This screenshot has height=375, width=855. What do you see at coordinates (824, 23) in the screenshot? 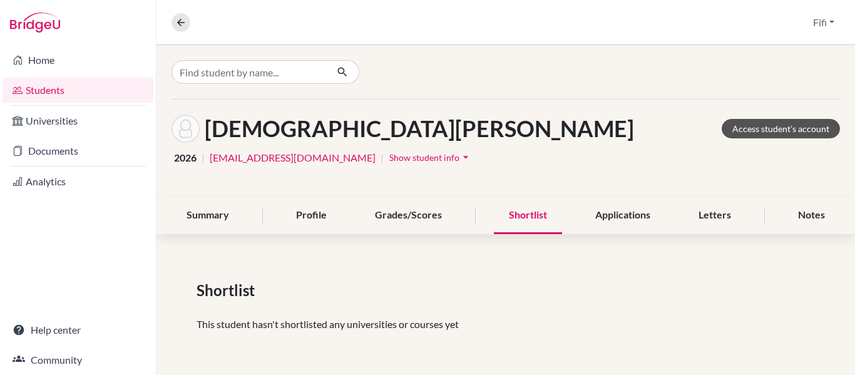
I see `button: Fifi` at bounding box center [824, 23].